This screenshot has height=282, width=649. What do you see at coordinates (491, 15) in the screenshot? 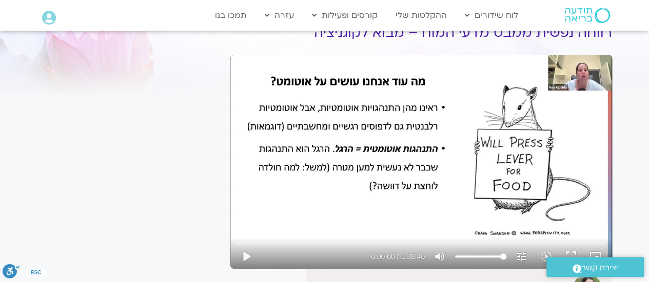
I see `a: לוח שידורים` at bounding box center [491, 15].